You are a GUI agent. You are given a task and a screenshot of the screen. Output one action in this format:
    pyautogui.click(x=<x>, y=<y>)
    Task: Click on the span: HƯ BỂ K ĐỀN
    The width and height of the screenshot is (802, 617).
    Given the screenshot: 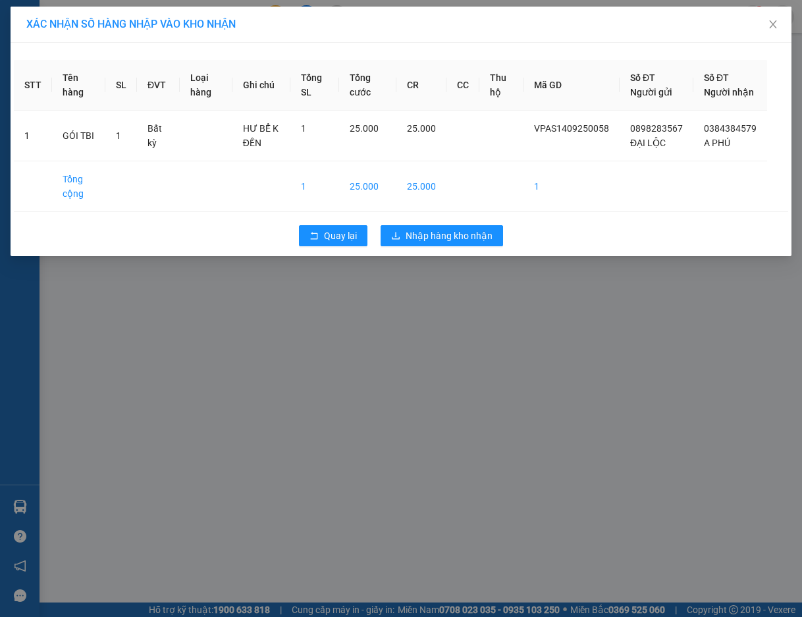 What is the action you would take?
    pyautogui.click(x=261, y=136)
    